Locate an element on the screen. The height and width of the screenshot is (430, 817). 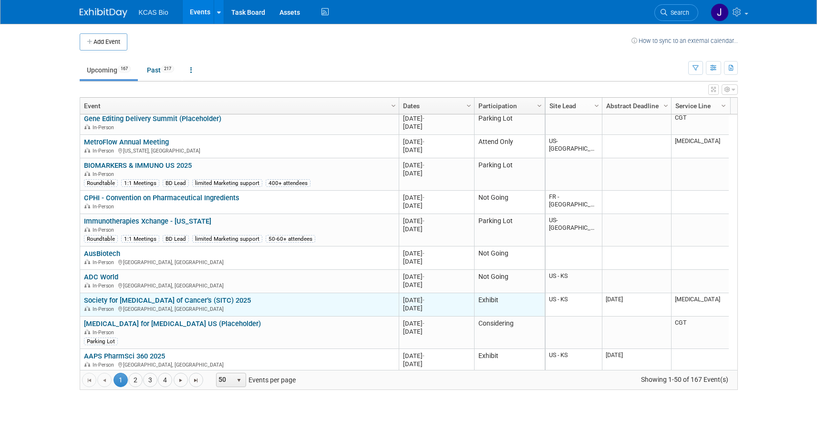
div: Parking Lot is located at coordinates (101, 342).